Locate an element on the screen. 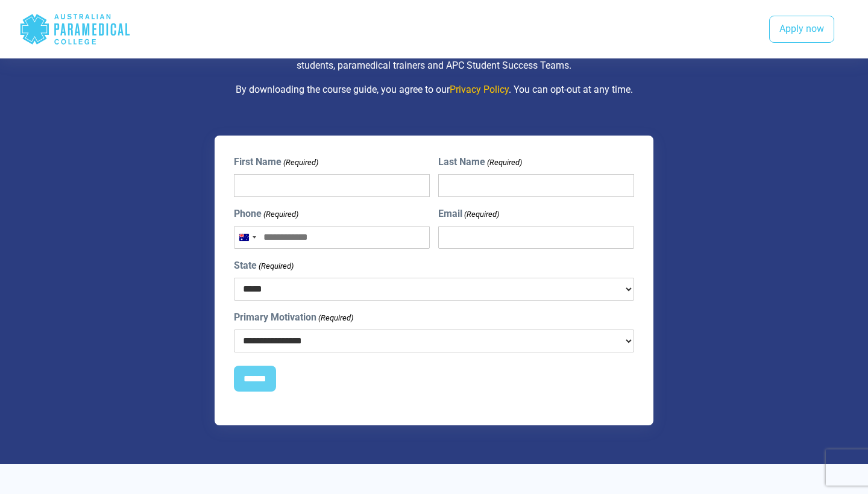  button: Selected country is located at coordinates (247, 237).